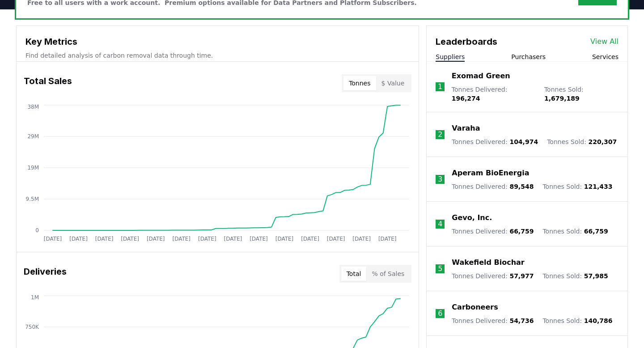 This screenshot has height=348, width=644. What do you see at coordinates (490, 173) in the screenshot?
I see `p: Aperam BioEnergia` at bounding box center [490, 173].